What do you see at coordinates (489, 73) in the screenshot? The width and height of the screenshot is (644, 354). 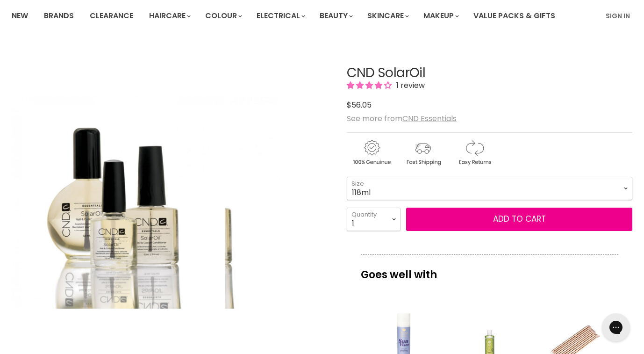 I see `h1: CND SolarOil` at bounding box center [489, 73].